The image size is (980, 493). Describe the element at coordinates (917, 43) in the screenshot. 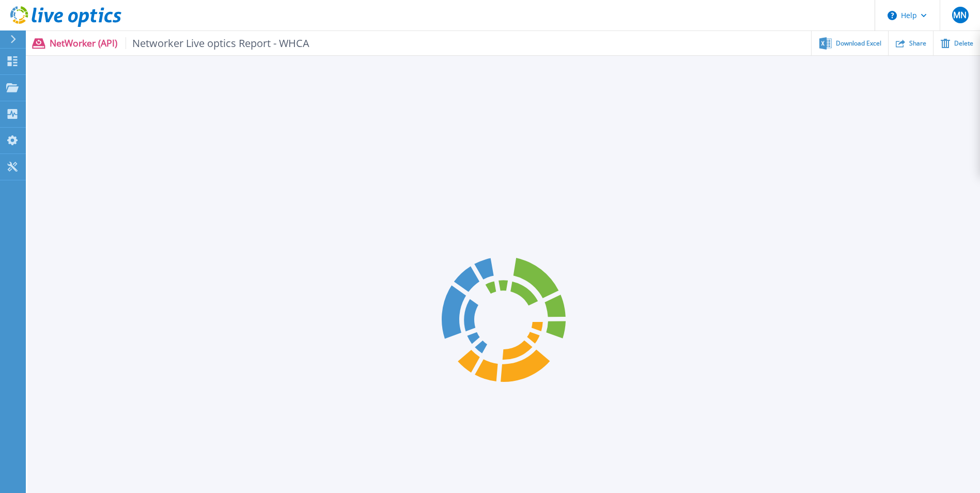

I see `span: Share` at that location.